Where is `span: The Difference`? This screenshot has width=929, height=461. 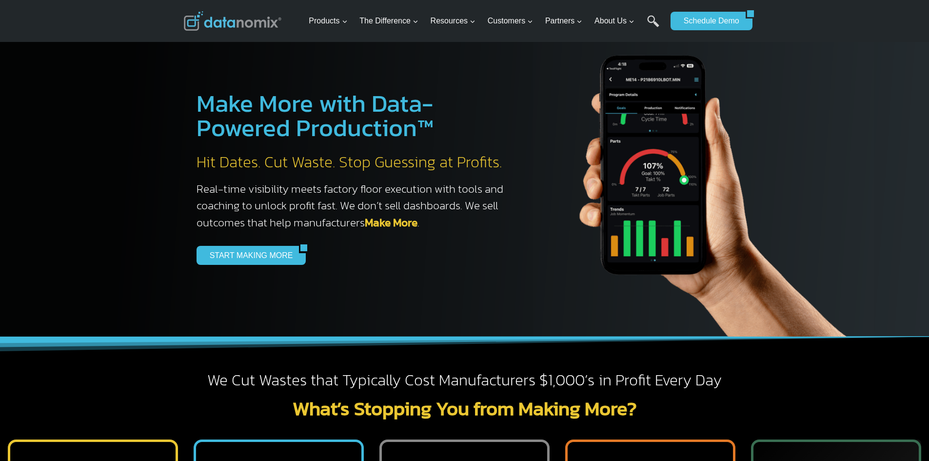 span: The Difference is located at coordinates (389, 21).